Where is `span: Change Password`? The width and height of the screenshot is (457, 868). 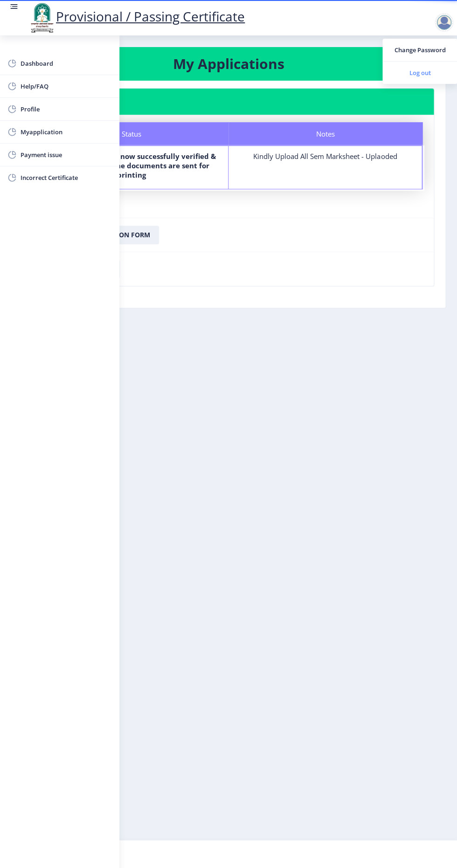 span: Change Password is located at coordinates (419, 50).